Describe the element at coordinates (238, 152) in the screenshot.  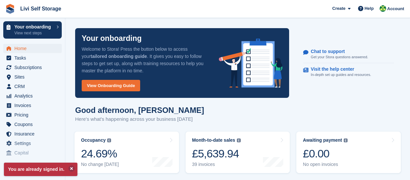
I see `a: Month-to-date sales £5,639.94 39 invoices` at that location.